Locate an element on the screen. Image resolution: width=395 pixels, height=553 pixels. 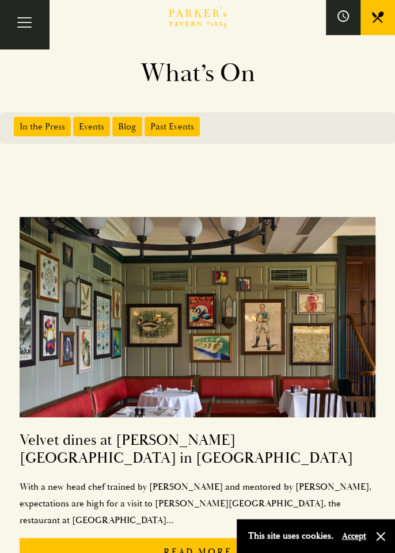
button: Close and accept is located at coordinates (380, 536).